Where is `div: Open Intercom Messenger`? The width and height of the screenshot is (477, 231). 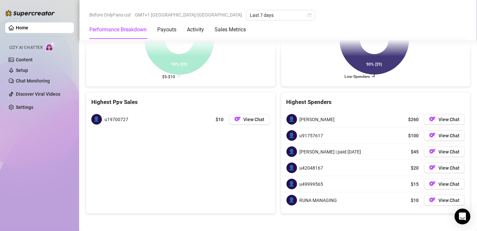 div: Open Intercom Messenger is located at coordinates (462, 216).